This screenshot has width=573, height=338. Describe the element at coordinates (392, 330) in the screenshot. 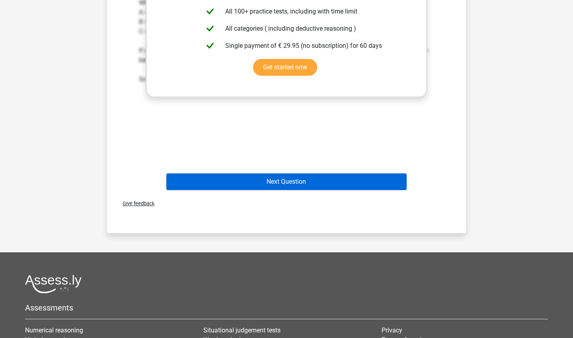

I see `a: Privacy` at that location.